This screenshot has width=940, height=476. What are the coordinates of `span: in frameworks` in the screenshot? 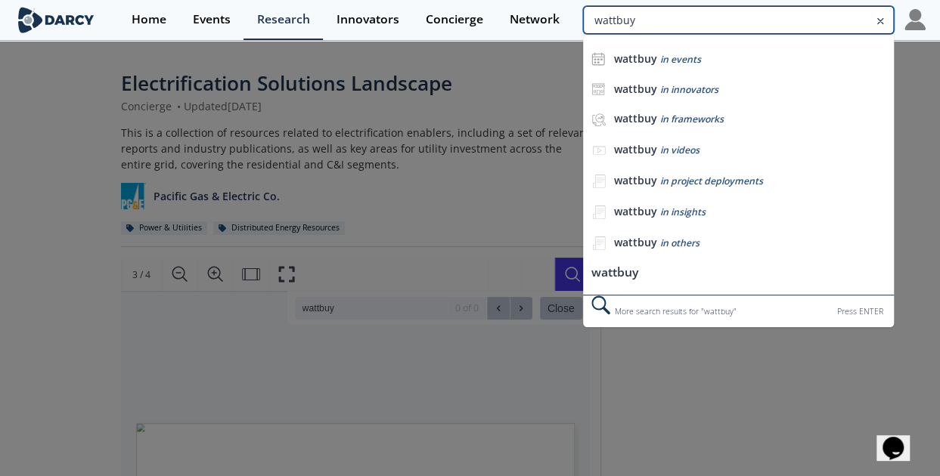 It's located at (692, 119).